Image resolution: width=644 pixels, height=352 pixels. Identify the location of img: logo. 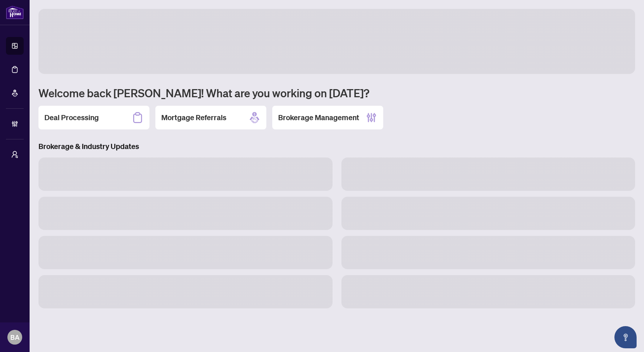
(15, 12).